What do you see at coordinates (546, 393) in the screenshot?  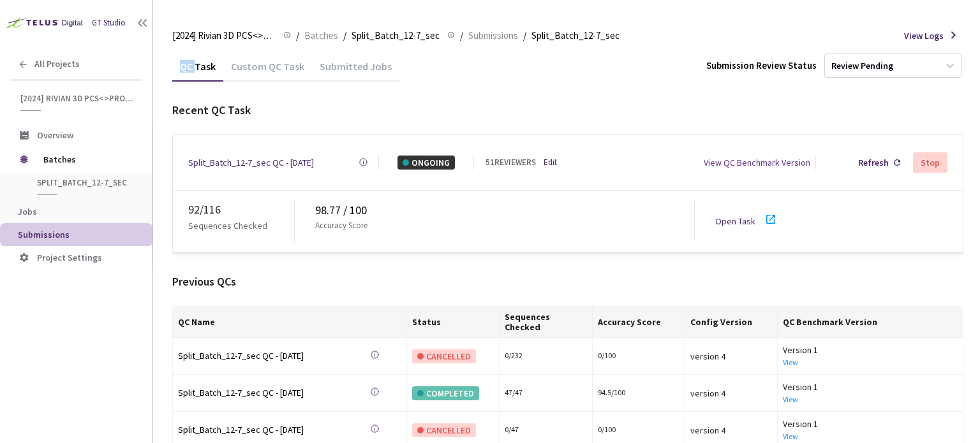 I see `div: 47 / 47` at bounding box center [546, 393].